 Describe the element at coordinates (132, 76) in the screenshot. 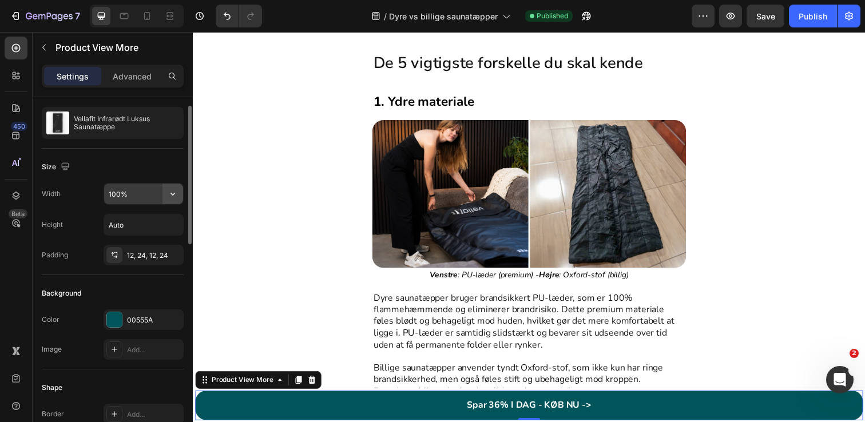

I see `p: Advanced` at that location.